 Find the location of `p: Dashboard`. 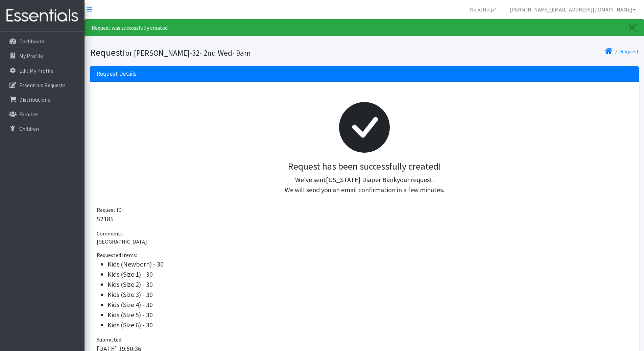

p: Dashboard is located at coordinates (32, 41).